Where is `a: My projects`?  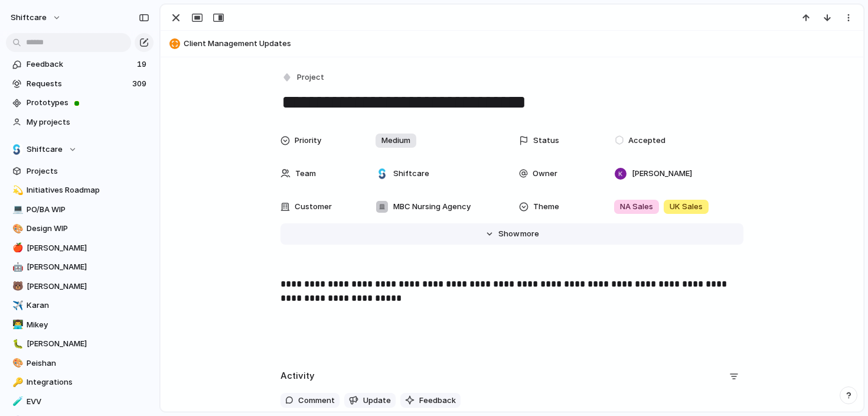
a: My projects is located at coordinates (80, 122).